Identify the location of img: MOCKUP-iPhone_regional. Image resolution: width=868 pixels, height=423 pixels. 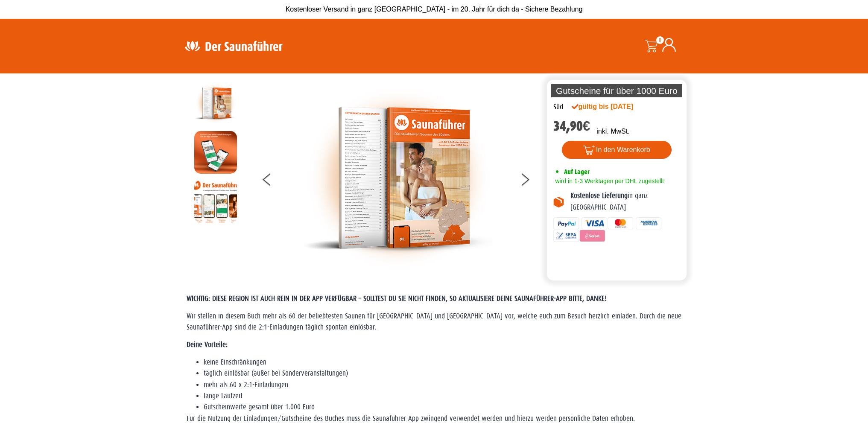
(216, 153).